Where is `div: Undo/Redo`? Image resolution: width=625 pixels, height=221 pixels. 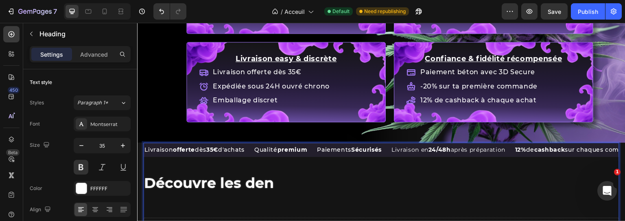 div: Undo/Redo is located at coordinates (170, 11).